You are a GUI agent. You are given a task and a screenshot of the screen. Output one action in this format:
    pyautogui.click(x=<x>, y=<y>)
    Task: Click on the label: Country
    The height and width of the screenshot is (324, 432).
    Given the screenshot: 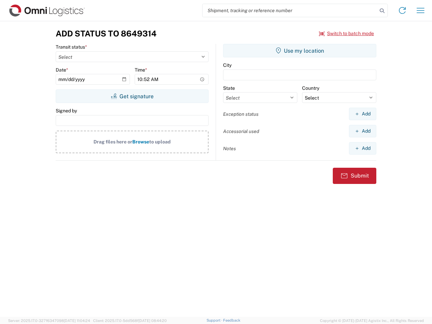 What is the action you would take?
    pyautogui.click(x=310, y=88)
    